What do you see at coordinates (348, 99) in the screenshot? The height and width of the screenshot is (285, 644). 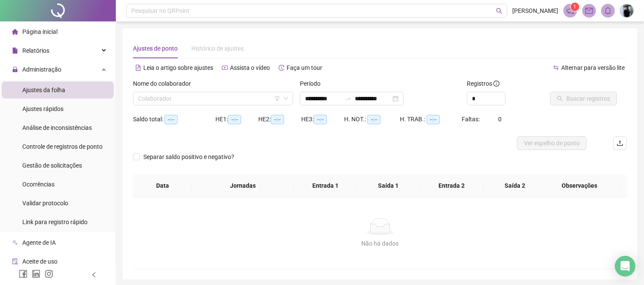 I see `span: swap-right` at bounding box center [348, 99].